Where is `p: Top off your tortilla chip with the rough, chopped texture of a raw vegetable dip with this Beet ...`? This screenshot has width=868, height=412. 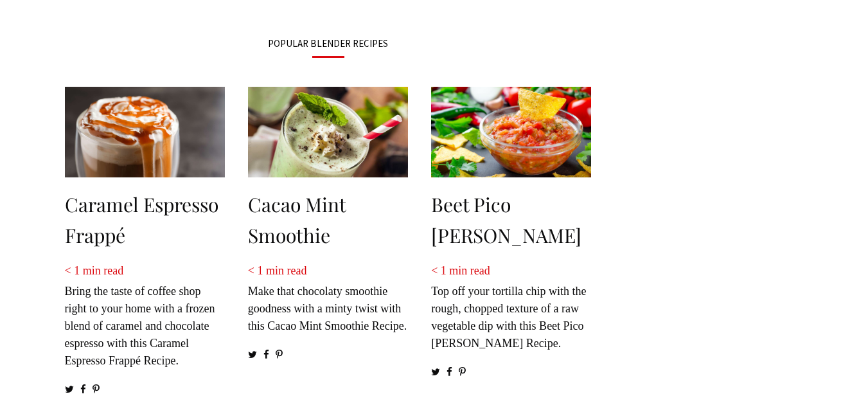 p: Top off your tortilla chip with the rough, chopped texture of a raw vegetable dip with this Beet ... is located at coordinates (510, 307).